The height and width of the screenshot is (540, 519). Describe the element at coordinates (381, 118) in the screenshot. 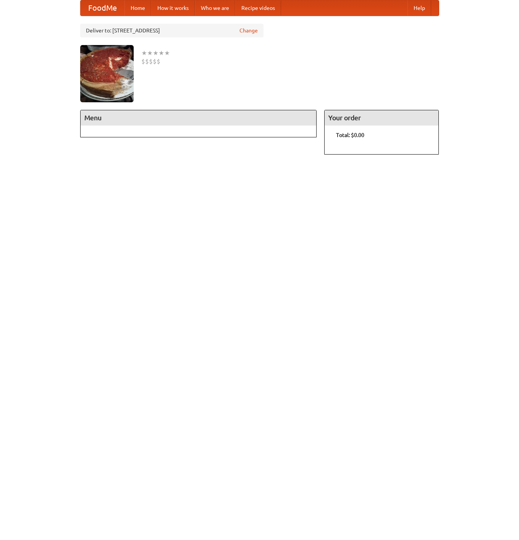

I see `h4: Your order` at that location.